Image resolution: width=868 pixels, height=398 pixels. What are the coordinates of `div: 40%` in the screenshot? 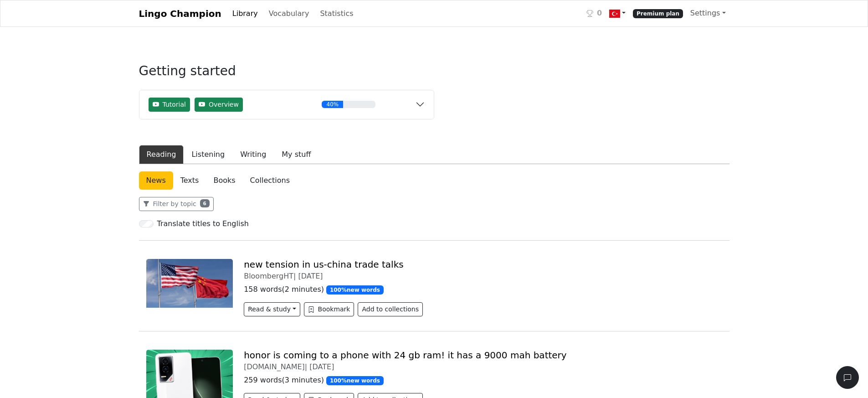 It's located at (332, 104).